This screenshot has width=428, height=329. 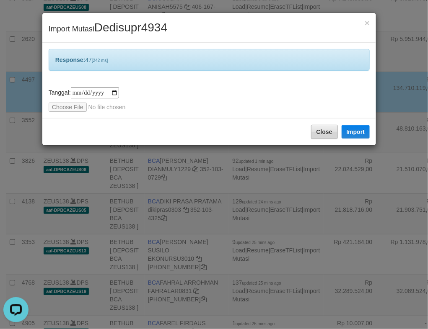 What do you see at coordinates (108, 29) in the screenshot?
I see `span: Import Mutasi` at bounding box center [108, 29].